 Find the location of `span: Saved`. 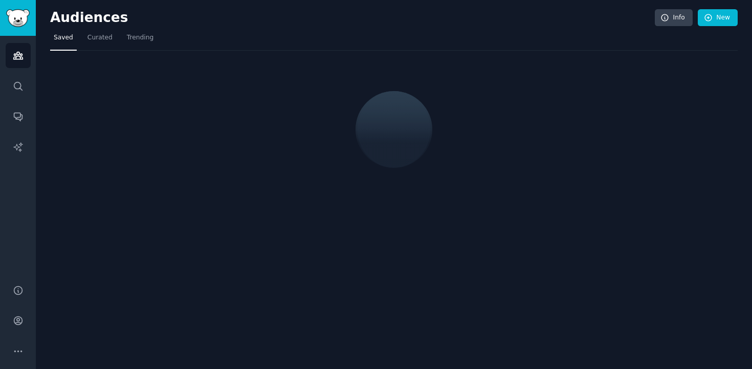

span: Saved is located at coordinates (63, 38).